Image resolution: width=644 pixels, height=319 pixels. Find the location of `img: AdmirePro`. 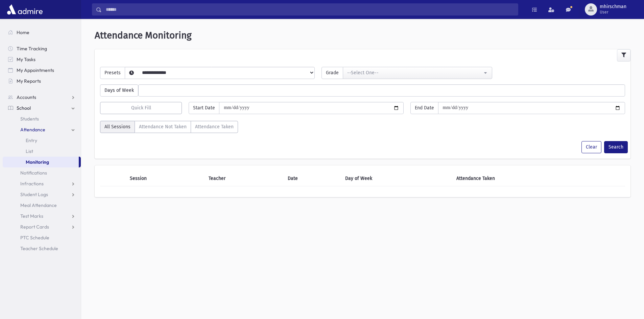

img: AdmirePro is located at coordinates (25, 10).